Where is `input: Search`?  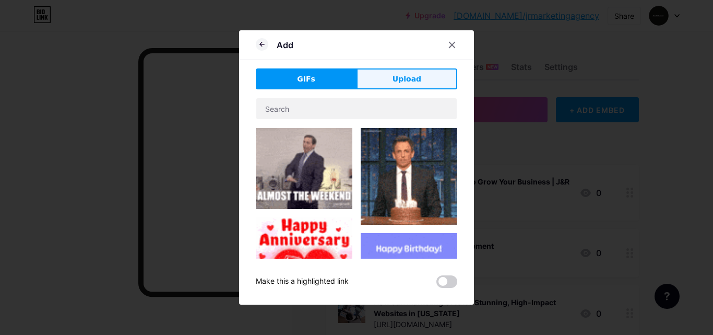 input: Search is located at coordinates (356, 109).